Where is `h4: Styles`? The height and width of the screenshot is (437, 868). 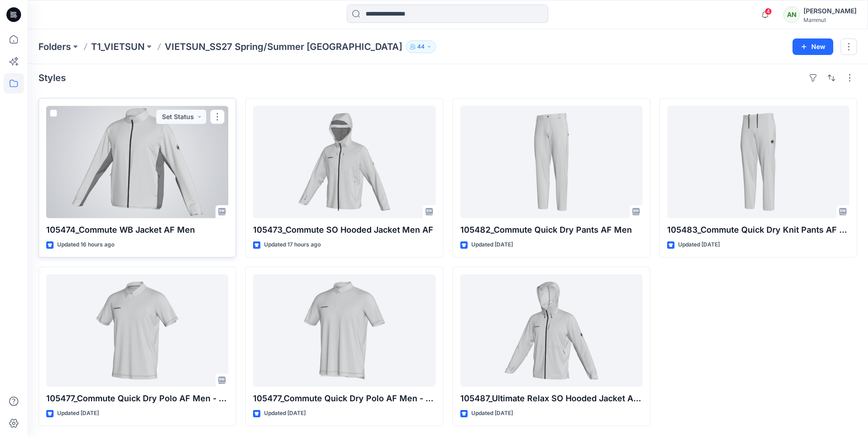 h4: Styles is located at coordinates (52, 78).